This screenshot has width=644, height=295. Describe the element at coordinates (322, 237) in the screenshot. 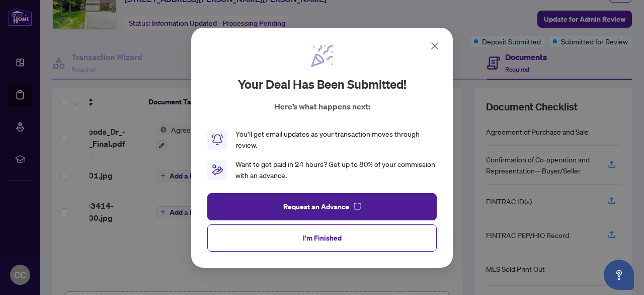

I see `span: I'm Finished` at that location.